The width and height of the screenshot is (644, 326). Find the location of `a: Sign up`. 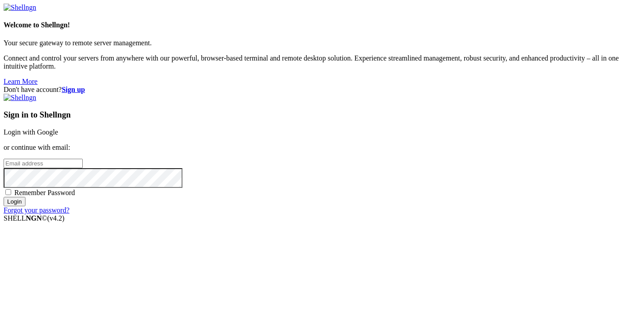

a: Sign up is located at coordinates (74, 89).